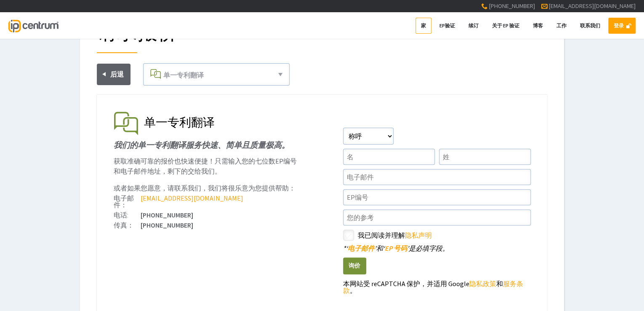 The width and height of the screenshot is (644, 311). Describe the element at coordinates (623, 25) in the screenshot. I see `a: 登录` at that location.